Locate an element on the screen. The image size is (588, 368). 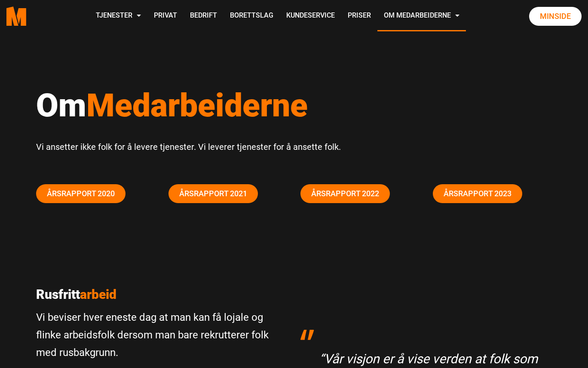
a: Privat is located at coordinates (165, 16).